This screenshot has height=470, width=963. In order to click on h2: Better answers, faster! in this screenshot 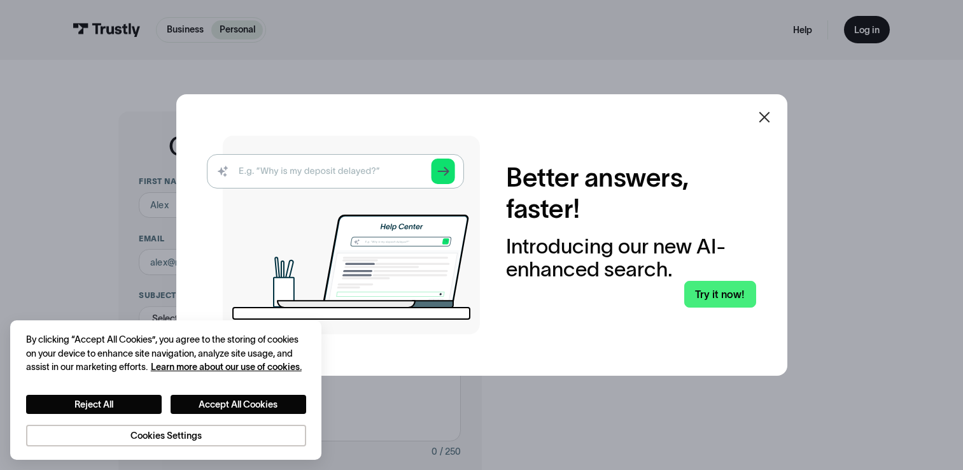, I will do `click(631, 193)`.